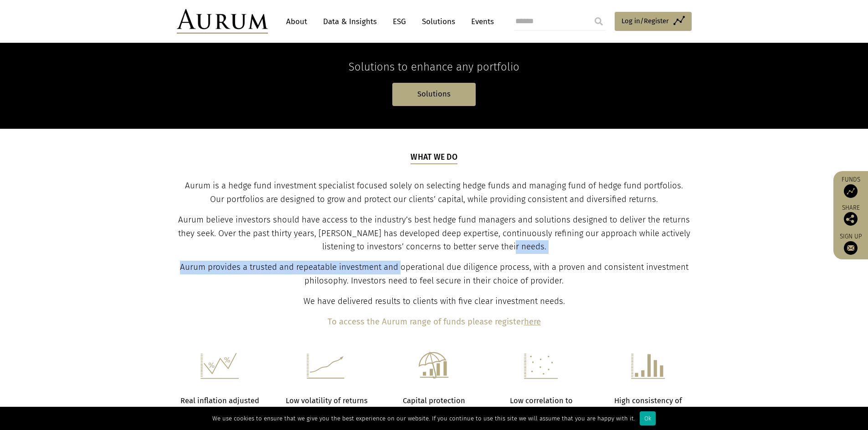 The width and height of the screenshot is (868, 430). Describe the element at coordinates (480, 22) in the screenshot. I see `a: Events` at that location.